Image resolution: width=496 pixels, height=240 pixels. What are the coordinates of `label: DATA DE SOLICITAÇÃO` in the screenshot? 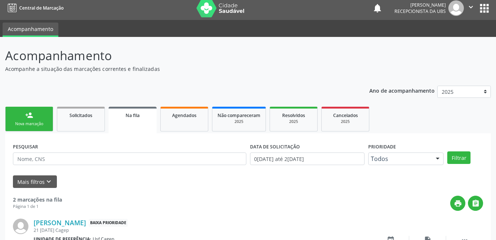 It's located at (275, 147).